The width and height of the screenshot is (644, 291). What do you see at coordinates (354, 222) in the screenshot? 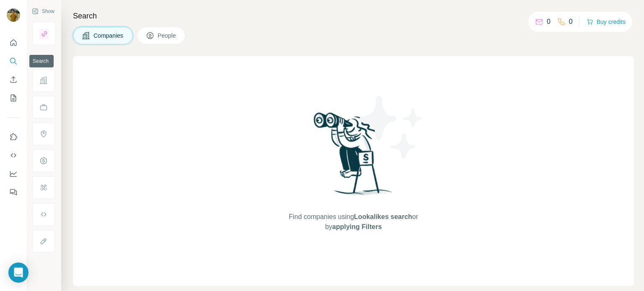
I see `span: Find companies using or by` at bounding box center [354, 222].